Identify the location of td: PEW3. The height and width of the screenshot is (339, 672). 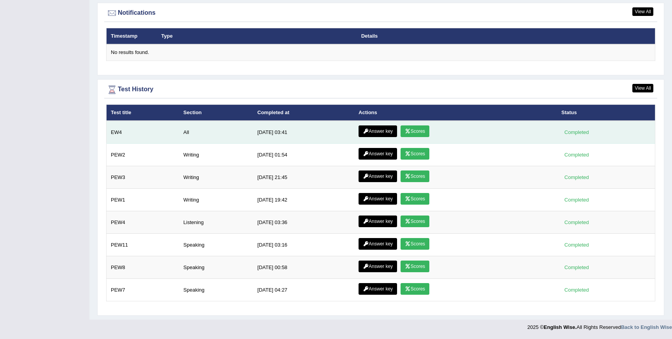
(143, 178).